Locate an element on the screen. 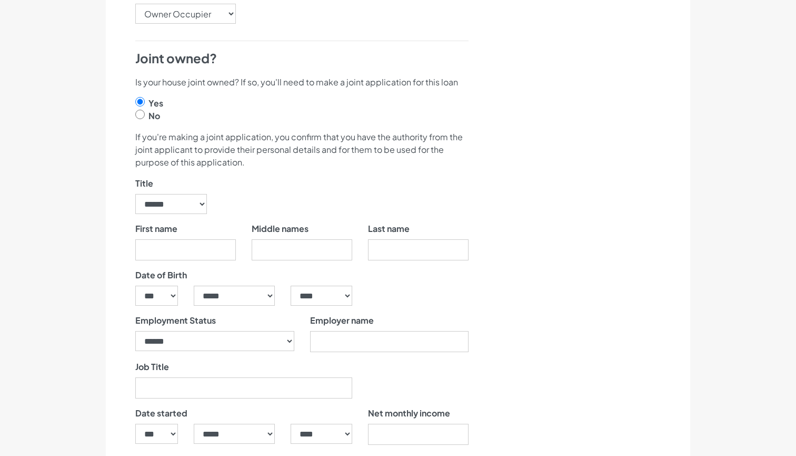  label: Yes is located at coordinates (156, 103).